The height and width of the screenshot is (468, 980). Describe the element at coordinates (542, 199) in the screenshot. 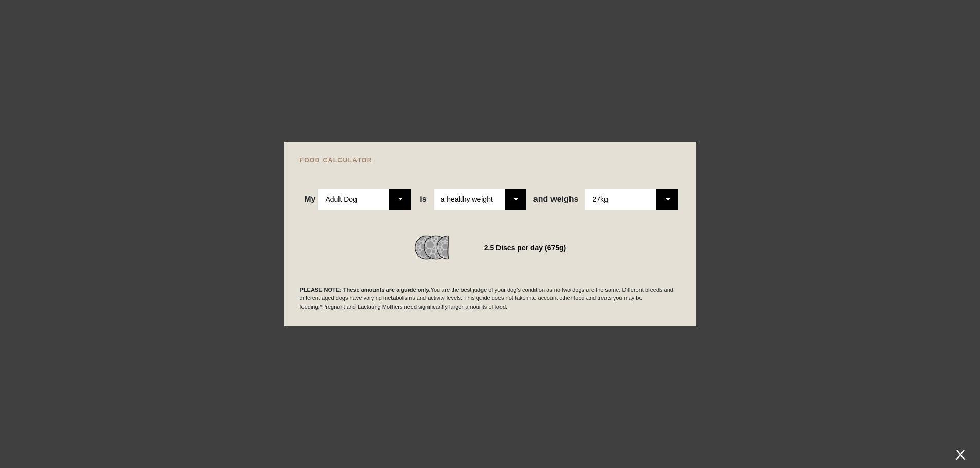

I see `span: and` at that location.